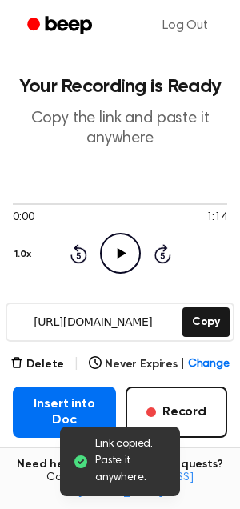 The height and width of the screenshot is (509, 240). Describe the element at coordinates (185, 26) in the screenshot. I see `a: Log Out` at that location.